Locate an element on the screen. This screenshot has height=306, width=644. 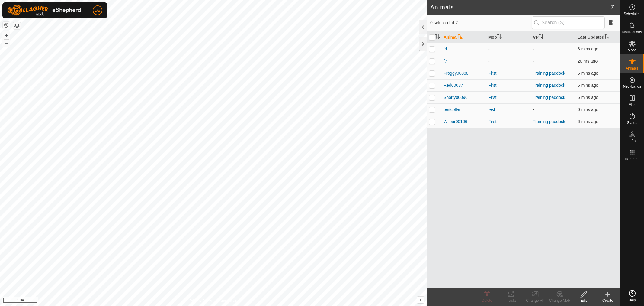
span: Schedules is located at coordinates (632, 14).